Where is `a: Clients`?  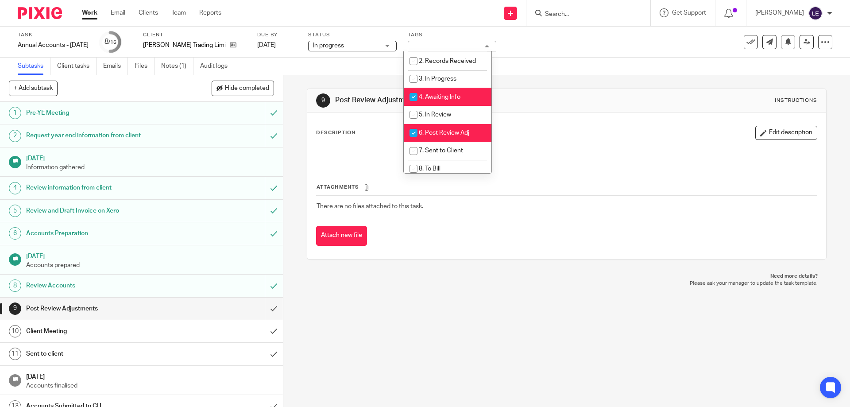 a: Clients is located at coordinates (148, 13).